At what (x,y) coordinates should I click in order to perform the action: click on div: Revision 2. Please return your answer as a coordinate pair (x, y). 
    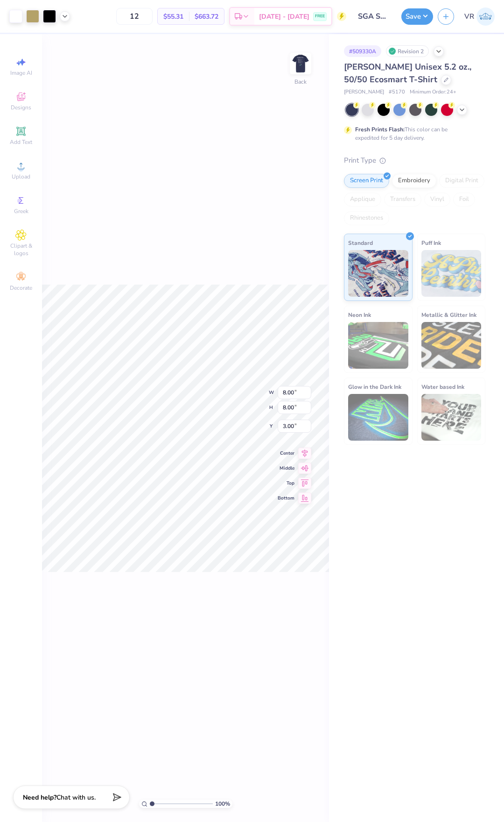
    Looking at the image, I should click on (408, 51).